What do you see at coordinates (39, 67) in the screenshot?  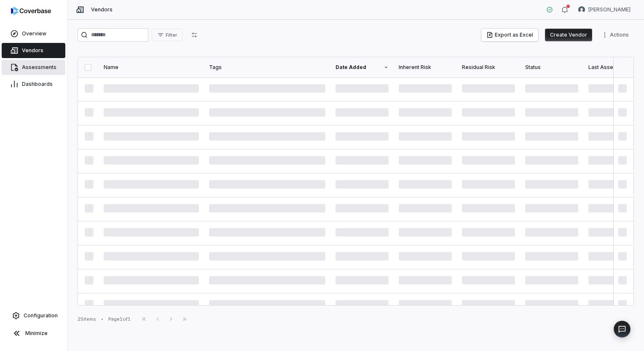 I see `span: Assessments` at bounding box center [39, 67].